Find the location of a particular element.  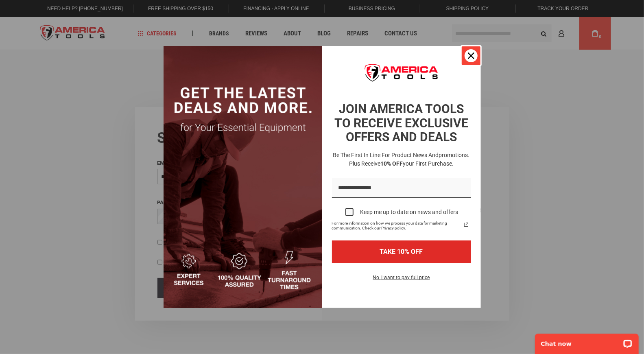

h3: Be the first in line for product news and is located at coordinates (402, 159).